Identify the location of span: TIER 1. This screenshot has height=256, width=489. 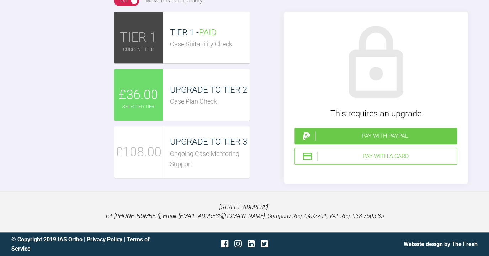
(138, 38).